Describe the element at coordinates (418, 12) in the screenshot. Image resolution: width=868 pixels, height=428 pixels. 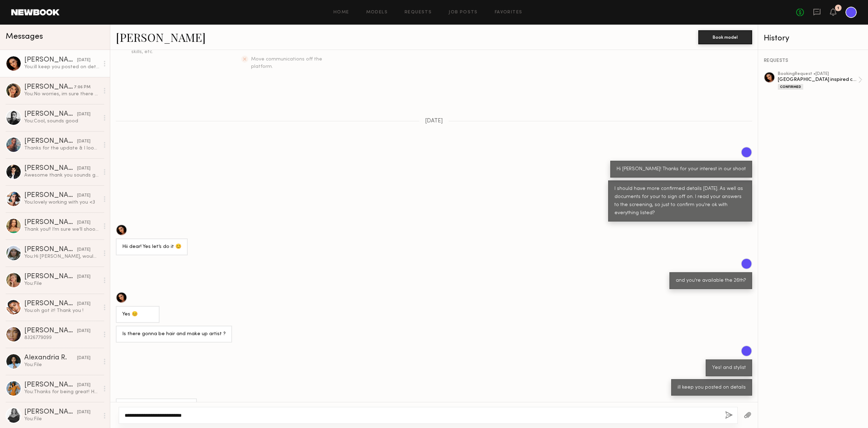
I see `a: Requests` at that location.